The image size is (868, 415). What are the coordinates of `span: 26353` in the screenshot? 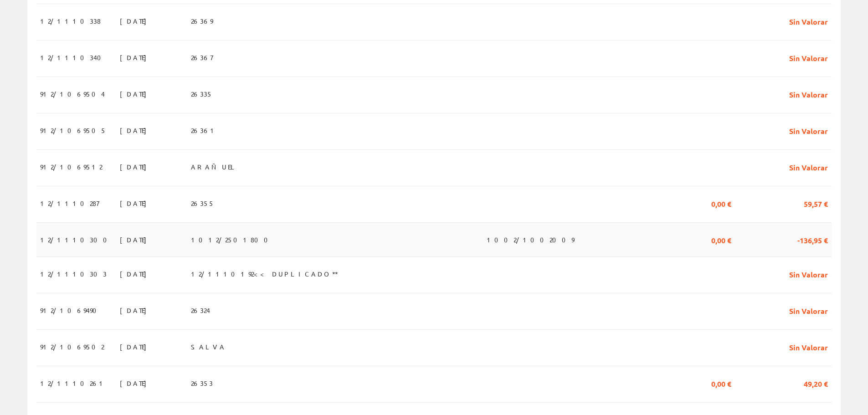 It's located at (202, 384).